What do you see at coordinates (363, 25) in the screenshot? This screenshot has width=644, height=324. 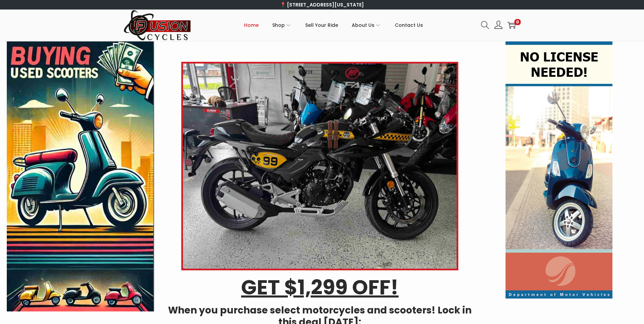 I see `span: About Us` at bounding box center [363, 25].